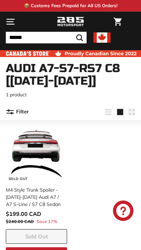 Image resolution: width=141 pixels, height=250 pixels. Describe the element at coordinates (70, 22) in the screenshot. I see `img: Logo_285_Motorsport_areodynamics_components` at that location.